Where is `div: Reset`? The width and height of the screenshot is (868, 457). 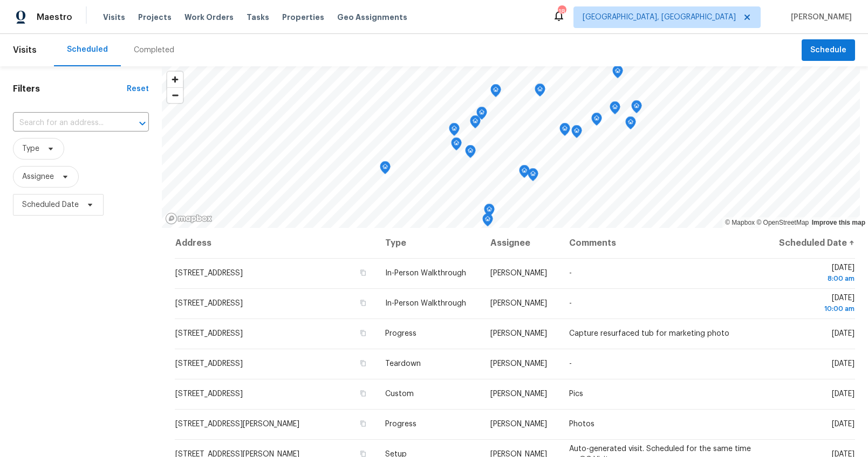 div: Reset is located at coordinates (137, 89).